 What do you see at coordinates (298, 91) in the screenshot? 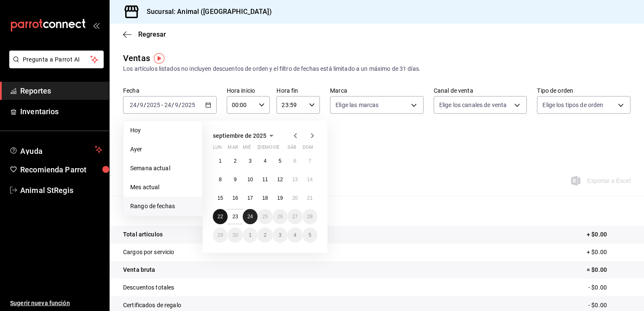
I see `label: Hora fin` at bounding box center [298, 91].